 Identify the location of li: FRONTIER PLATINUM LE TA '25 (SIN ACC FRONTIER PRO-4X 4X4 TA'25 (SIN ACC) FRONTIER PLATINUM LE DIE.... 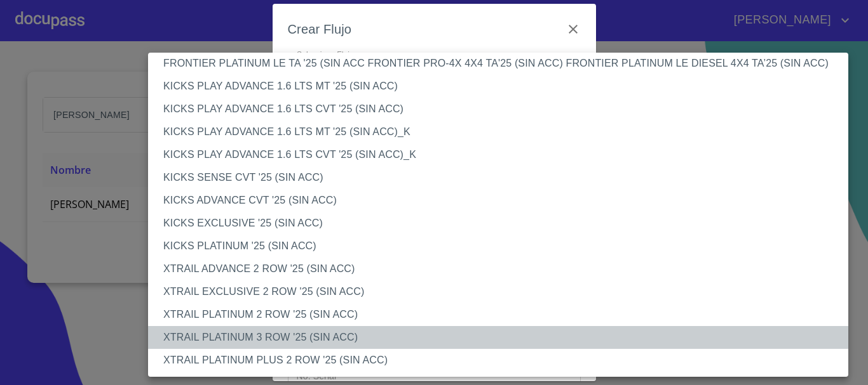
(502, 64).